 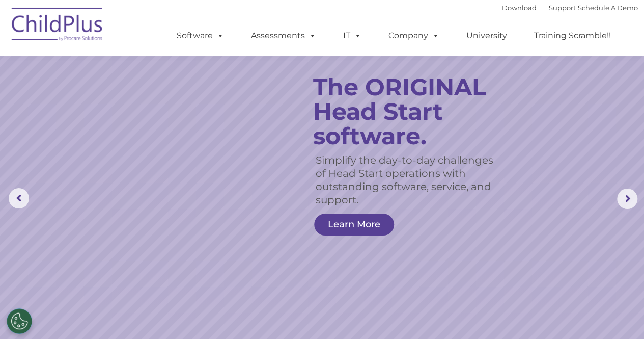 I want to click on a: Schedule A Demo, so click(x=608, y=8).